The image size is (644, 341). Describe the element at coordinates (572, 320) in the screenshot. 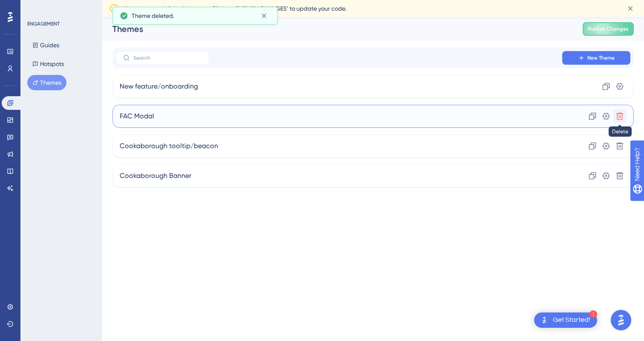

I see `div: Get Started!` at that location.